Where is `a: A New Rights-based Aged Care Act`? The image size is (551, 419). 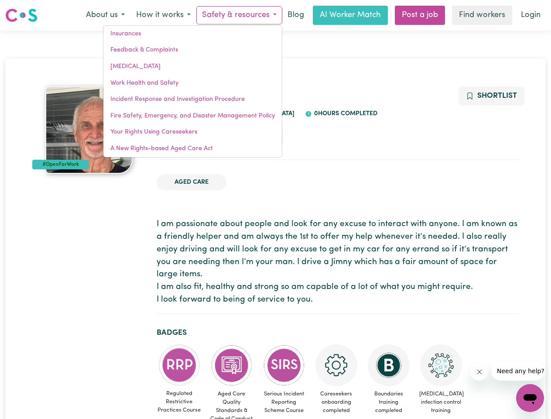 a: A New Rights-based Aged Care Act is located at coordinates (192, 149).